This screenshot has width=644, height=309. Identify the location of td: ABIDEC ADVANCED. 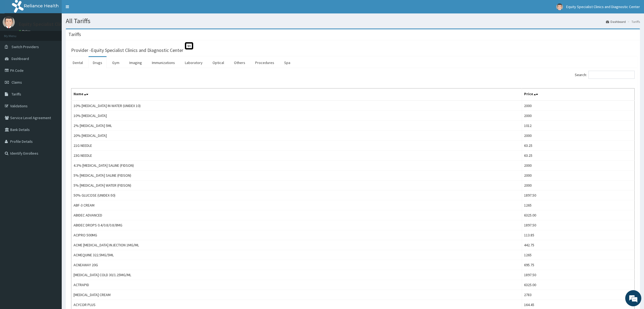
(297, 215).